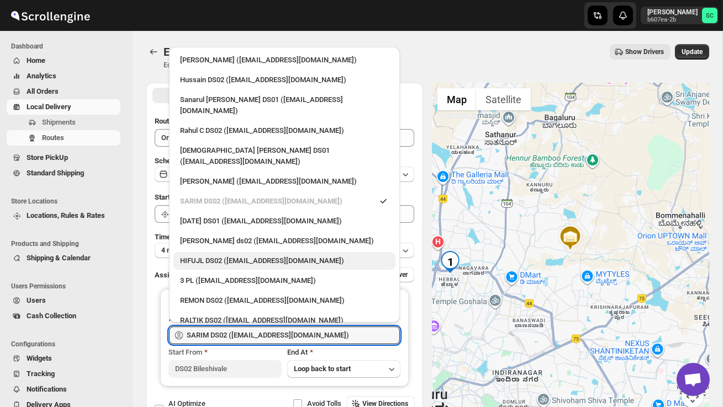  I want to click on span: All Orders, so click(43, 91).